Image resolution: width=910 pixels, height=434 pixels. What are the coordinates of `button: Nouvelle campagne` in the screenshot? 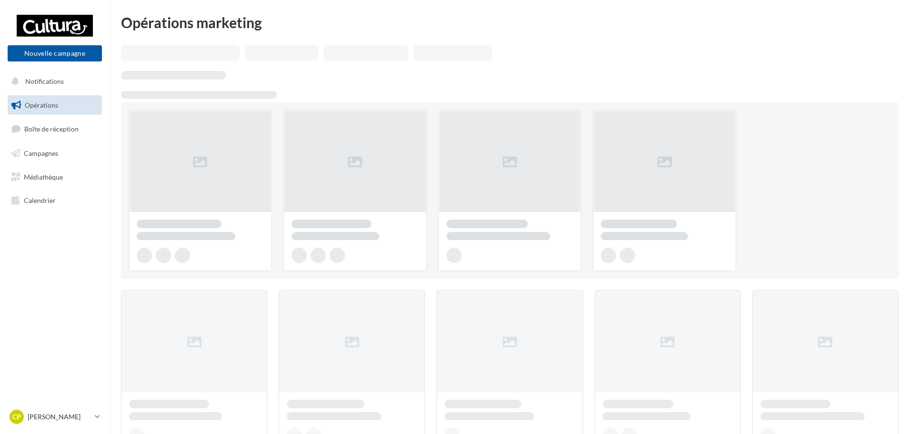 It's located at (55, 53).